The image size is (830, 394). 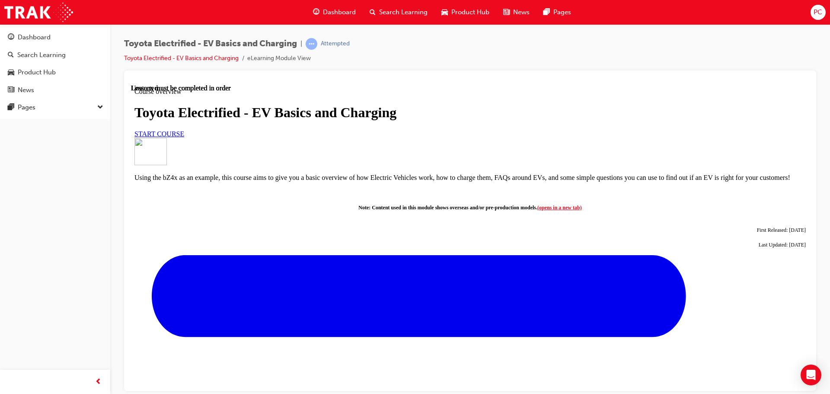 What do you see at coordinates (37, 72) in the screenshot?
I see `div: Product Hub` at bounding box center [37, 72].